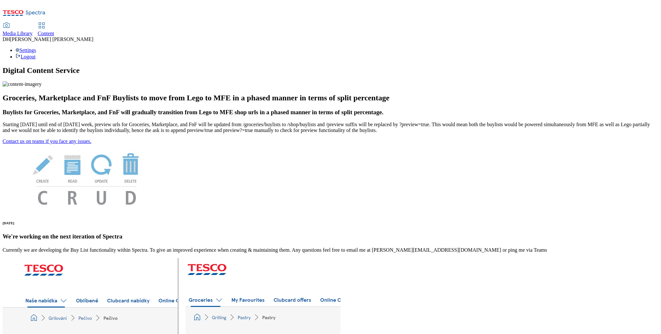  What do you see at coordinates (86, 178) in the screenshot?
I see `img: News Image` at bounding box center [86, 178].